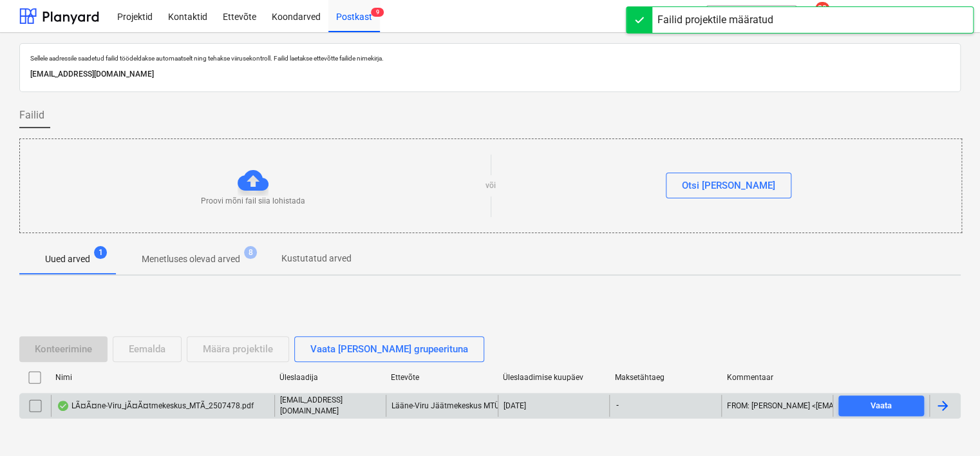 This screenshot has height=456, width=980. I want to click on div: Andmed failist loetud, so click(63, 406).